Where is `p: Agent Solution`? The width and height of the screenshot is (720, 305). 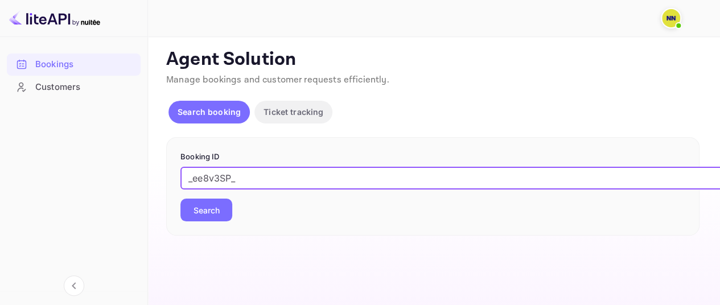
p: Agent Solution is located at coordinates (433, 60).